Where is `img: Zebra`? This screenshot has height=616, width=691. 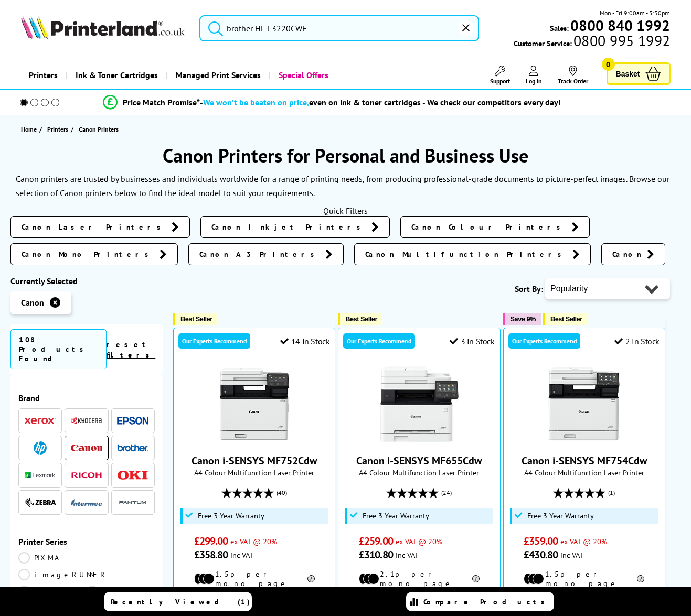
img: Zebra is located at coordinates (40, 503).